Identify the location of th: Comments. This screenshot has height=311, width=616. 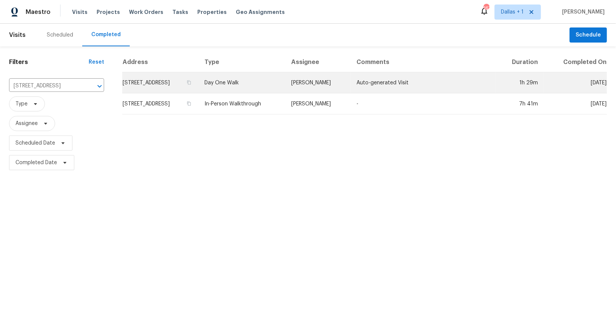
(423, 62).